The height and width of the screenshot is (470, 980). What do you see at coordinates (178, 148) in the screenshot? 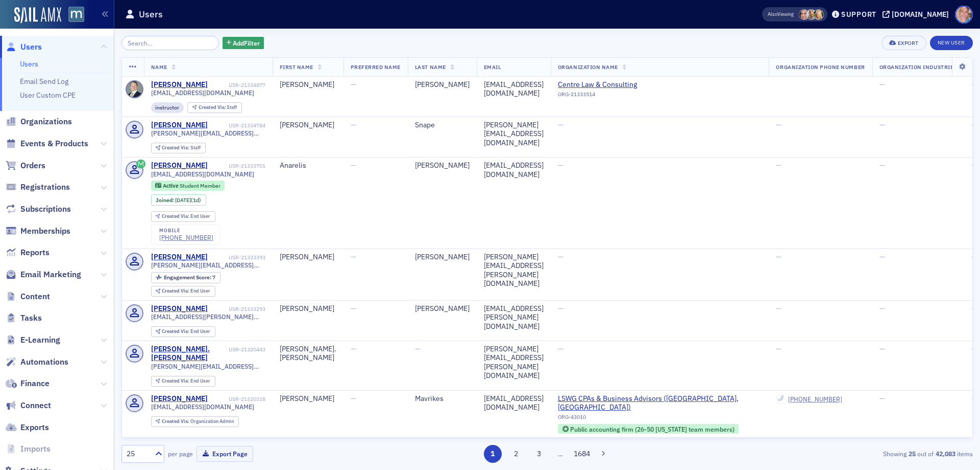
I see `div: Created Via: Staff` at bounding box center [178, 148].